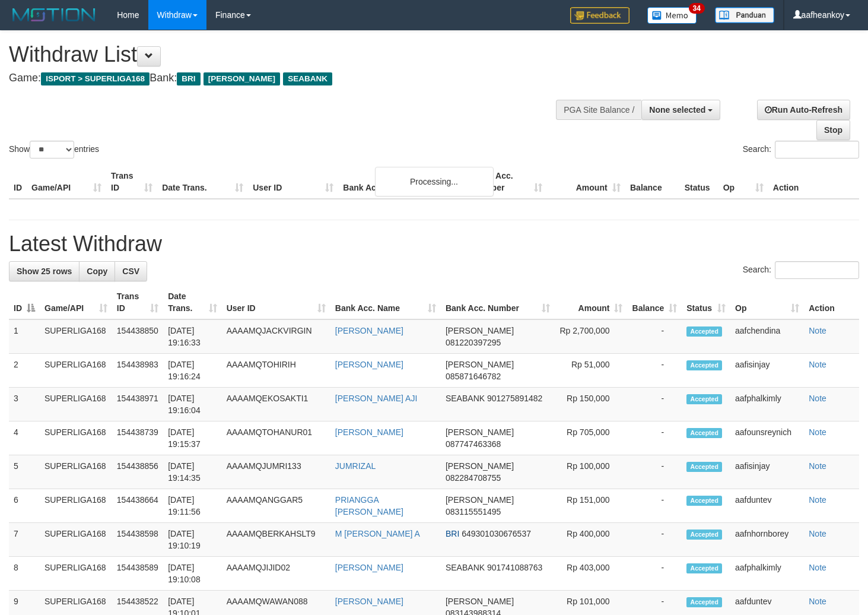 The image size is (868, 615). What do you see at coordinates (95, 79) in the screenshot?
I see `span: ISPORT > SUPERLIGA168` at bounding box center [95, 79].